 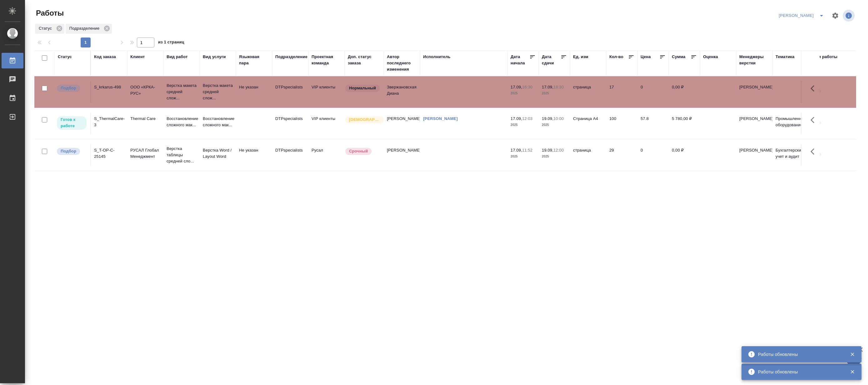 I want to click on p: 18:30, so click(x=559, y=87).